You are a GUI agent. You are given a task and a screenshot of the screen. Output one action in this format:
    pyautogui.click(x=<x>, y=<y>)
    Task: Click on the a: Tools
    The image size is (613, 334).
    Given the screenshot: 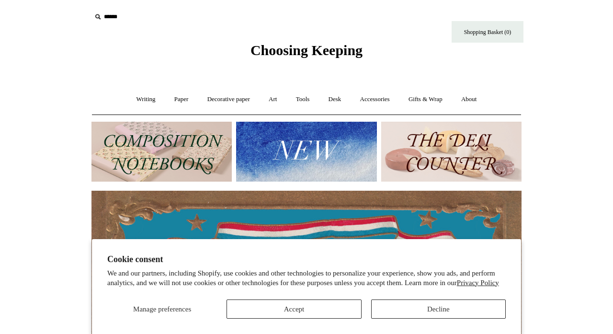 What is the action you would take?
    pyautogui.click(x=303, y=99)
    